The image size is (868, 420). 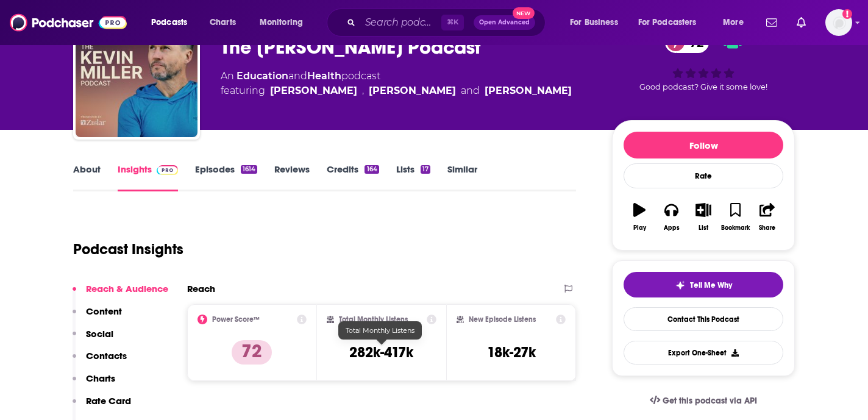 What do you see at coordinates (167, 170) in the screenshot?
I see `img: Podchaser Pro` at bounding box center [167, 170].